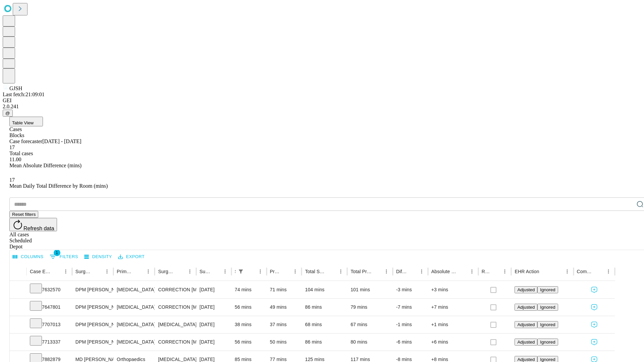 This screenshot has width=644, height=362. What do you see at coordinates (49, 325) in the screenshot?
I see `div: 7707013` at bounding box center [49, 325].